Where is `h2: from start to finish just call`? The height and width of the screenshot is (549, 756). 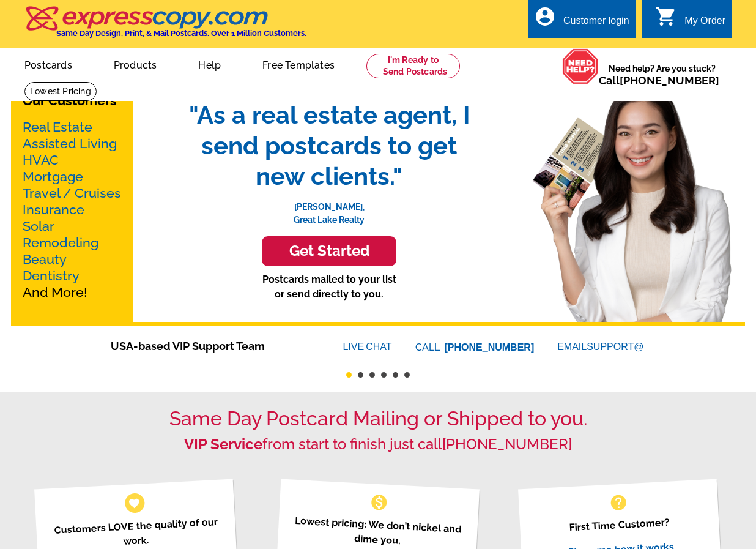
h2: from start to finish just call is located at coordinates (378, 444).